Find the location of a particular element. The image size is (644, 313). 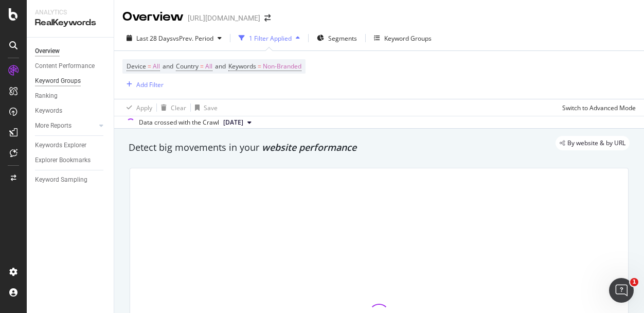

button: Add Filter is located at coordinates (143, 84).